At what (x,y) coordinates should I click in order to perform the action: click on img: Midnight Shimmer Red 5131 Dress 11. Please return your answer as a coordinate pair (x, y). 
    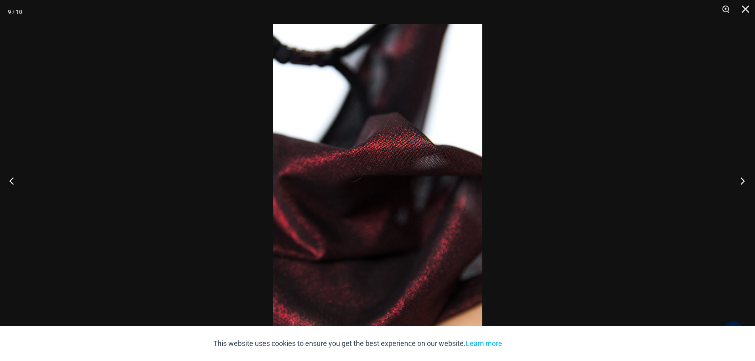
    Looking at the image, I should click on (378, 180).